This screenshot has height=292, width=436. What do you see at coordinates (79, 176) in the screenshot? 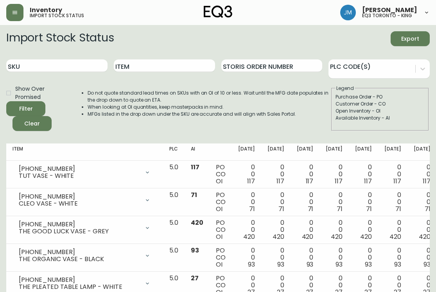
I see `div: TUT VASE - WHITE` at bounding box center [79, 176].